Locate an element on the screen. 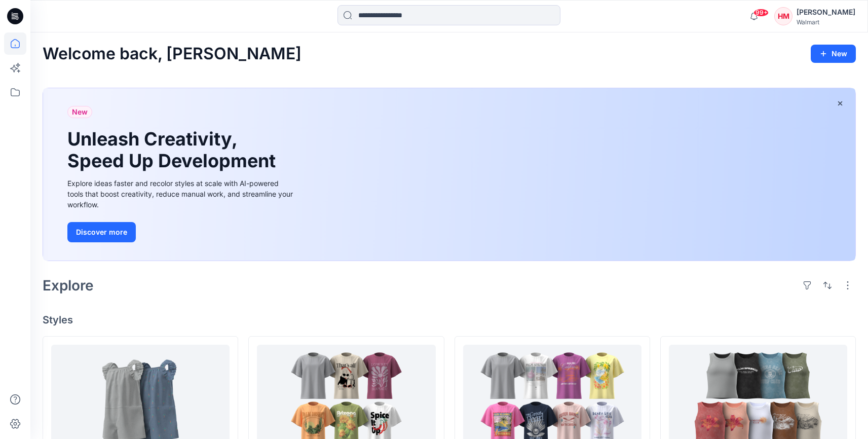 The image size is (868, 439). div: HM is located at coordinates (783, 16).